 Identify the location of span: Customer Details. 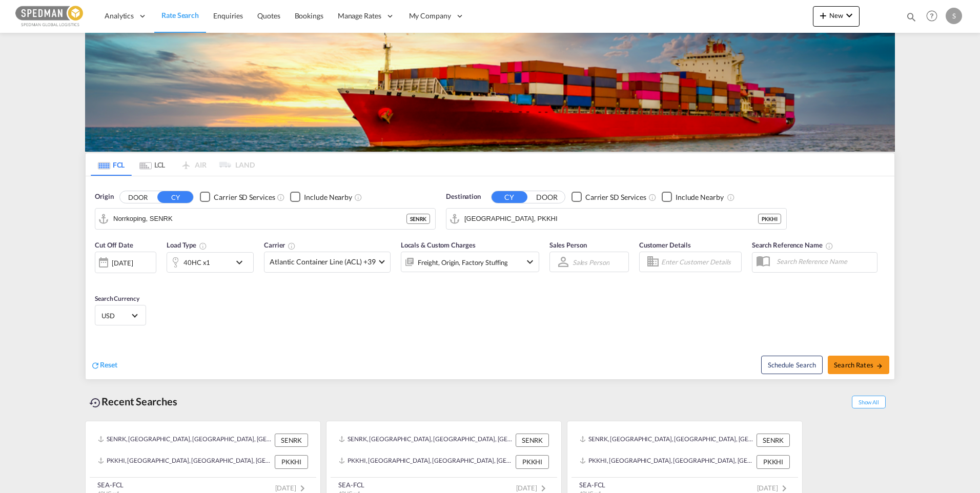
(665, 245).